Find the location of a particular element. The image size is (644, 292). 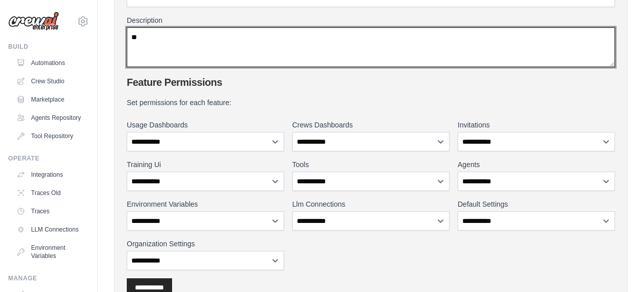

label: Agents is located at coordinates (536, 165).